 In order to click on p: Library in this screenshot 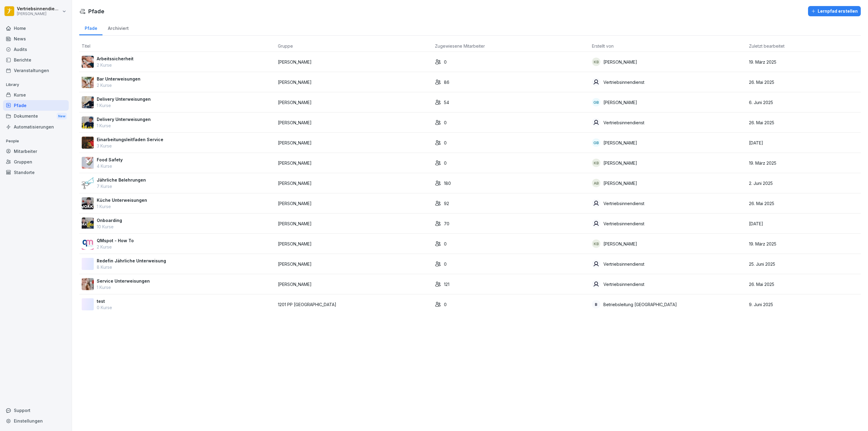, I will do `click(36, 85)`.